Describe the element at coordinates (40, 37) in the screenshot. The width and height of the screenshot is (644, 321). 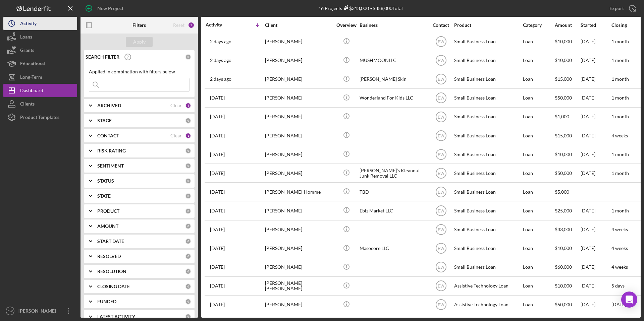
I see `a: Loans` at that location.